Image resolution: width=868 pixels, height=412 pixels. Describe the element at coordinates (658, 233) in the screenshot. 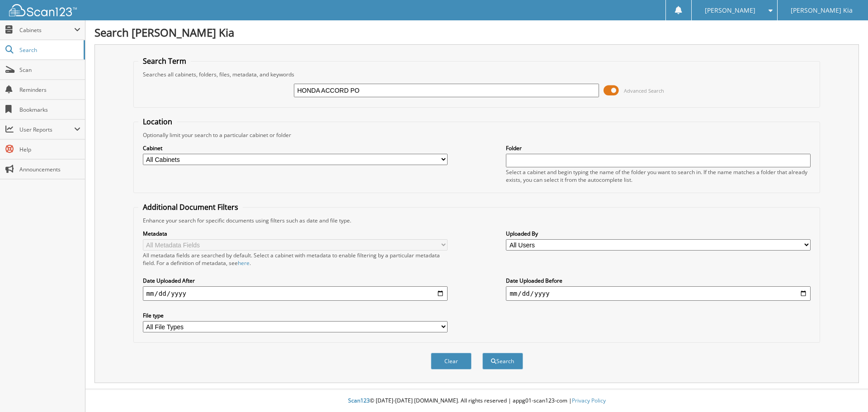

I see `label: Uploaded By` at that location.